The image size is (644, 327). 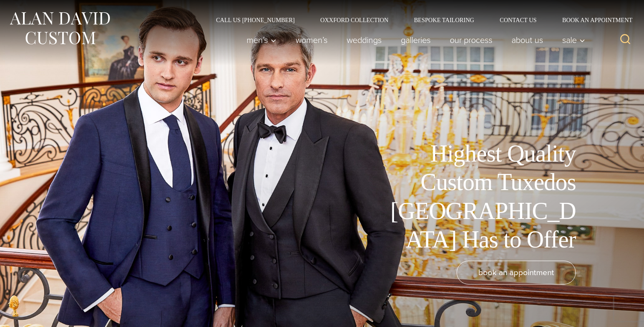 What do you see at coordinates (516, 273) in the screenshot?
I see `a: book an appointment` at bounding box center [516, 273].